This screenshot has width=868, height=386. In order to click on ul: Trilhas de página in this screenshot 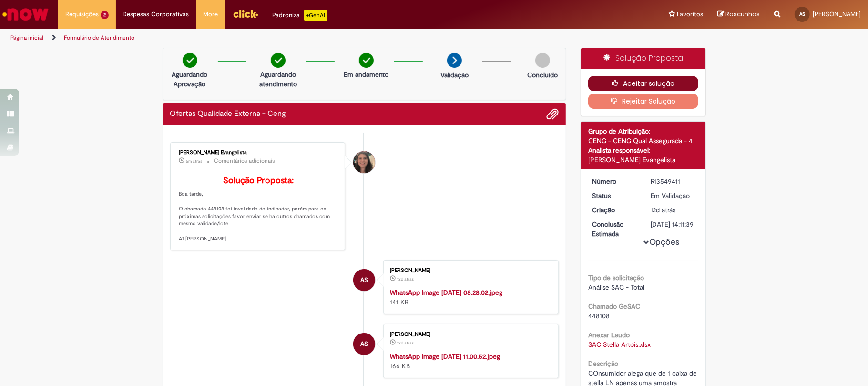, I will do `click(289, 37)`.